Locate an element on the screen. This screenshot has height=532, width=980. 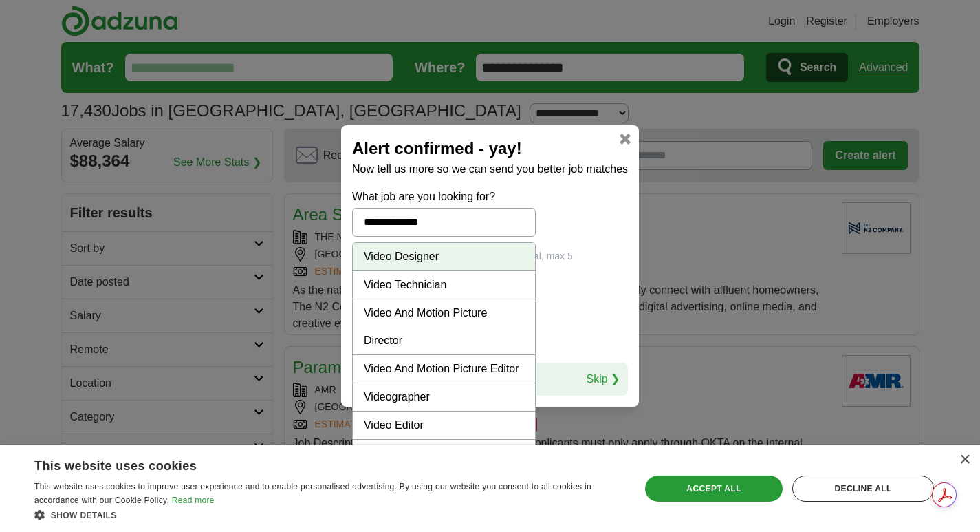
span: This website uses cookies to improve user experience and to enable personalised advertising. By u... is located at coordinates (313, 494).